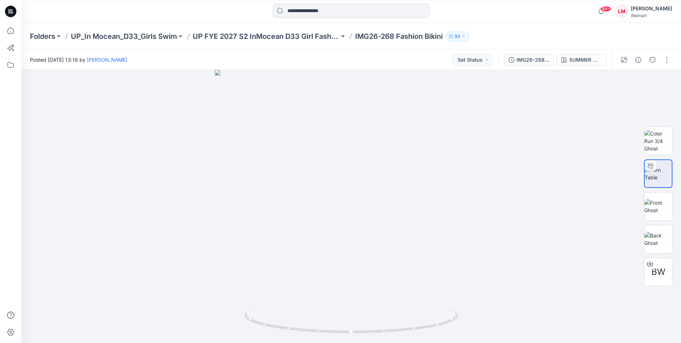  I want to click on img: Back Ghost, so click(659, 239).